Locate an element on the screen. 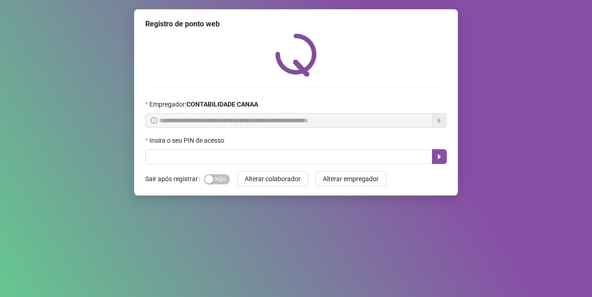 The height and width of the screenshot is (297, 592). button: Alterar colaborador is located at coordinates (273, 179).